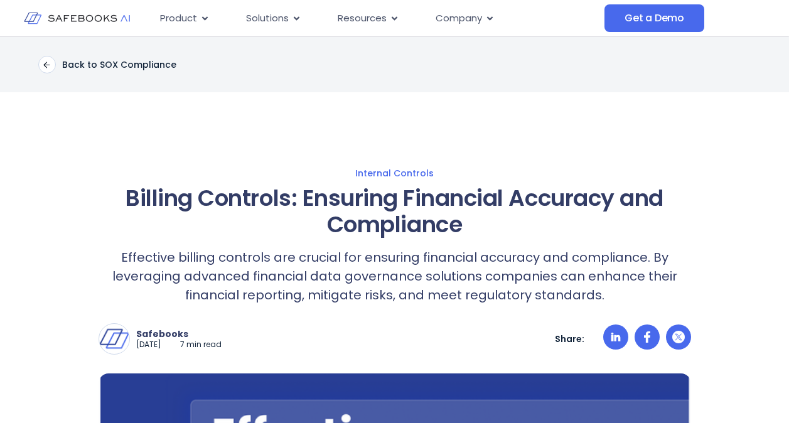  What do you see at coordinates (179, 334) in the screenshot?
I see `p: Safebooks` at bounding box center [179, 334].